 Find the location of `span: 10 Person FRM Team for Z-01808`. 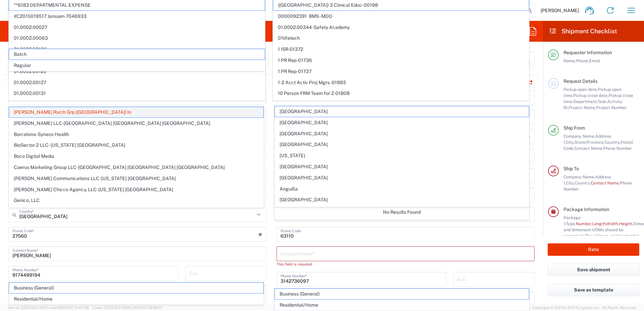

span: 10 Person FRM Team for Z-01808 is located at coordinates (401, 93).